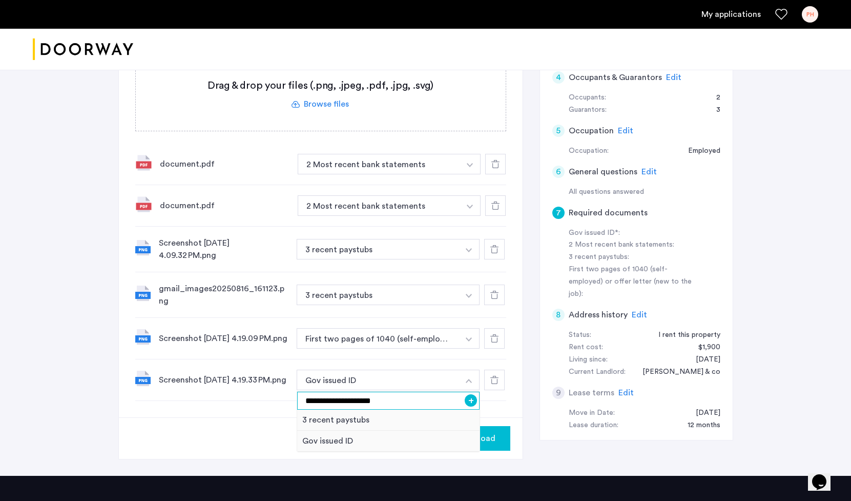  Describe the element at coordinates (703, 360) in the screenshot. I see `div: 07/21/2024` at that location.